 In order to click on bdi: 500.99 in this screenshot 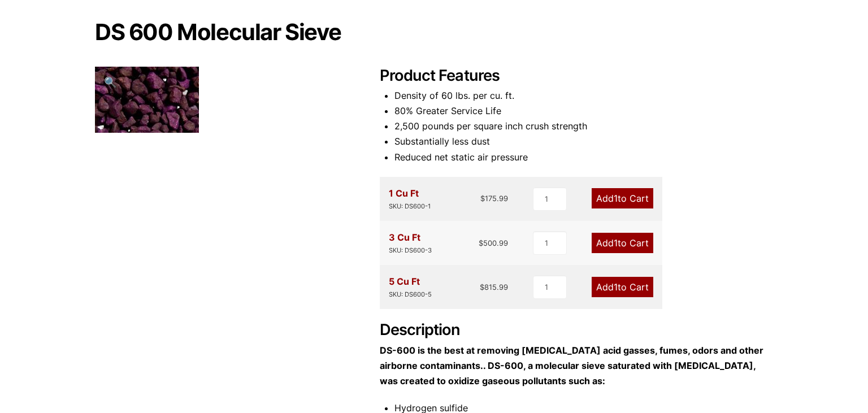, I will do `click(493, 243)`.